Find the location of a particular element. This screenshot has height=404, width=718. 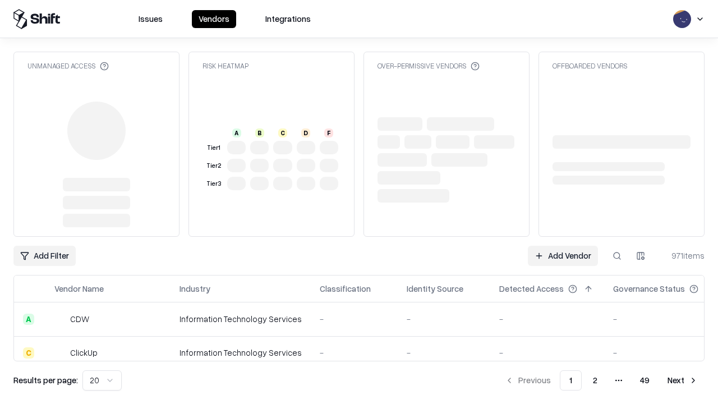

div: ClickUp is located at coordinates (84, 352).